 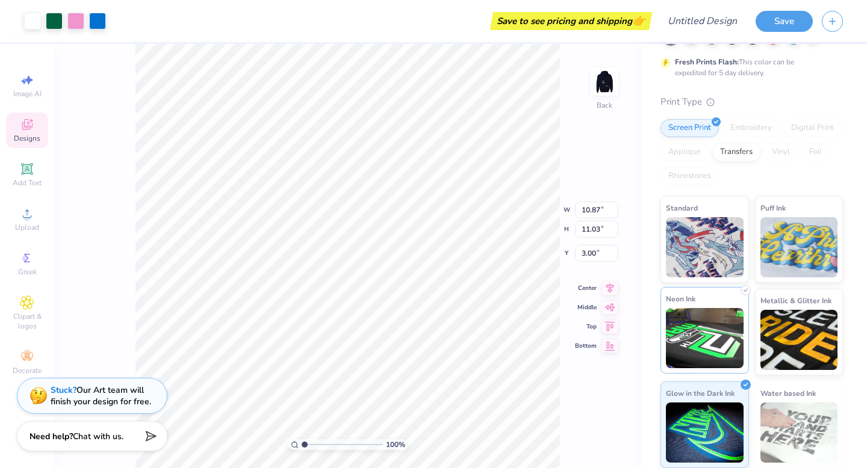 What do you see at coordinates (704, 433) in the screenshot?
I see `img: Glow in the Dark Ink` at bounding box center [704, 433].